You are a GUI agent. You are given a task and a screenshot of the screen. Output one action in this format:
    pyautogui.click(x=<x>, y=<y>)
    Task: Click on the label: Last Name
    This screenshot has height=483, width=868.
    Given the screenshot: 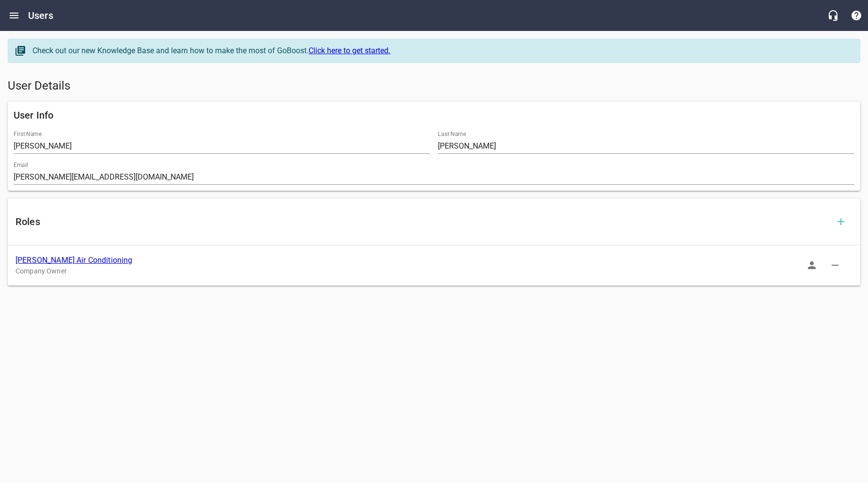 What is the action you would take?
    pyautogui.click(x=452, y=134)
    